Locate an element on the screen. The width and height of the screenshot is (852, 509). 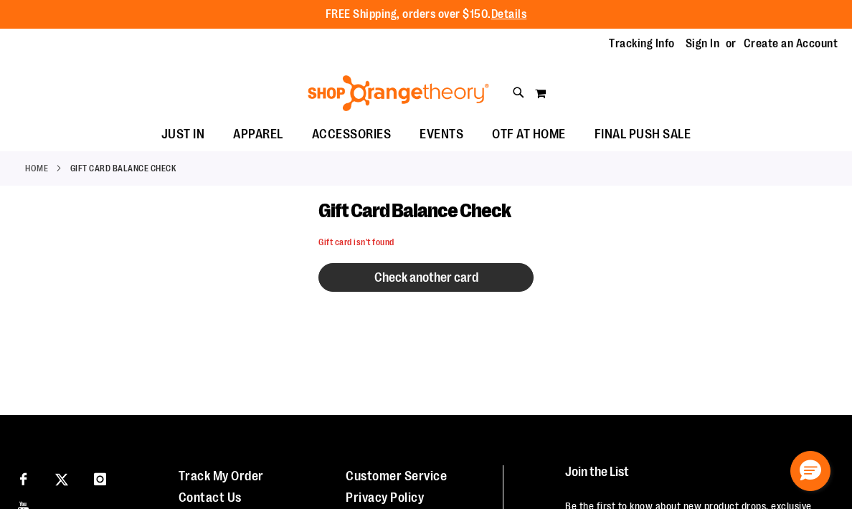
a: Details is located at coordinates (509, 14).